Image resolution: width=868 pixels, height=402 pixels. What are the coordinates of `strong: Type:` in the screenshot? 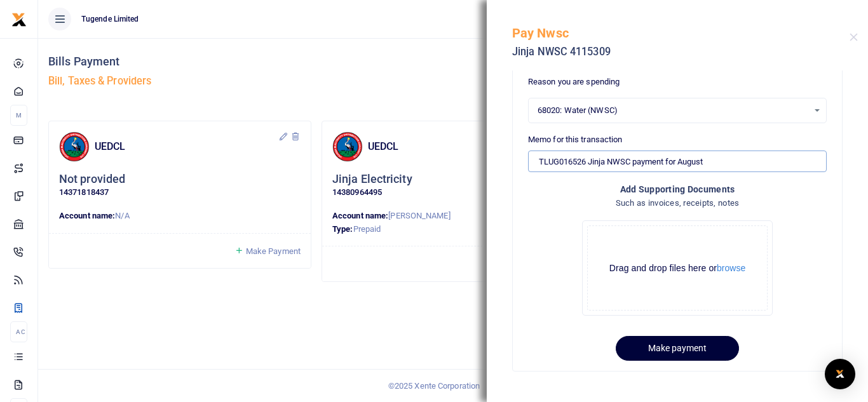 It's located at (342, 229).